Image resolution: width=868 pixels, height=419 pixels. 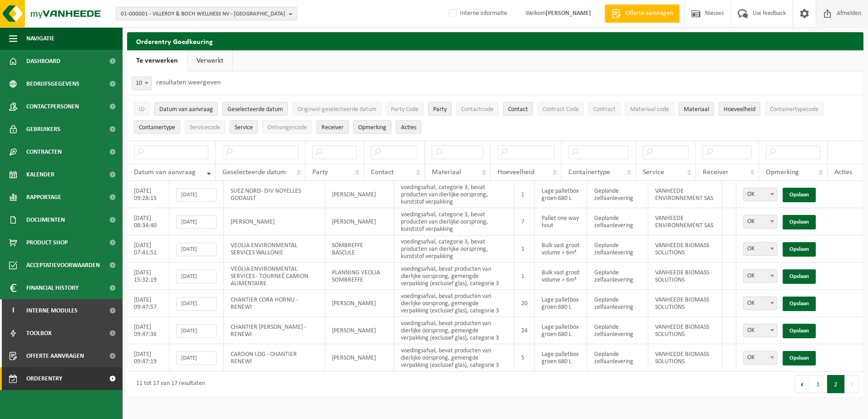 I want to click on button: 1, so click(x=818, y=384).